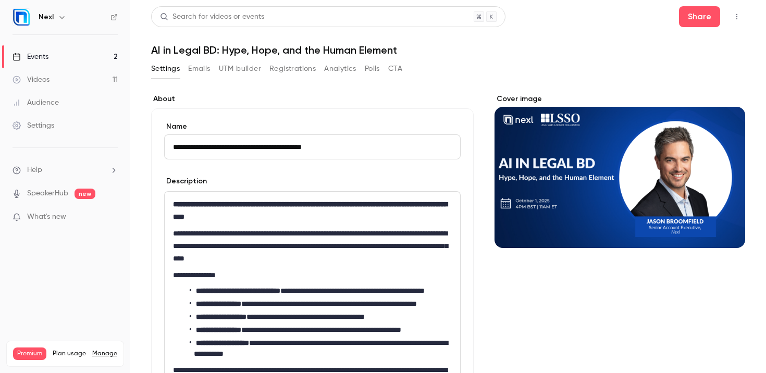  What do you see at coordinates (165, 69) in the screenshot?
I see `button: Settings` at bounding box center [165, 69].